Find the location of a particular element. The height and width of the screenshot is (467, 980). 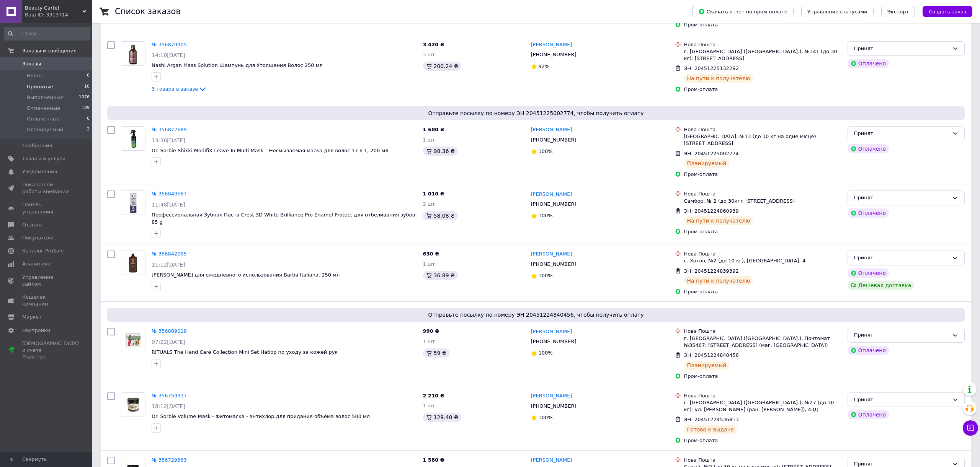

input: Поиск is located at coordinates (47, 34).